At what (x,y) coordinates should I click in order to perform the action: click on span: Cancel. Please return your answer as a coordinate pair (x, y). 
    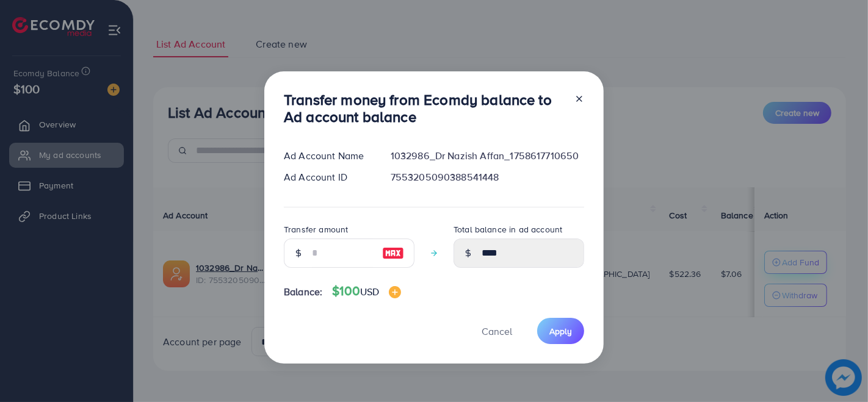
    Looking at the image, I should click on (497, 331).